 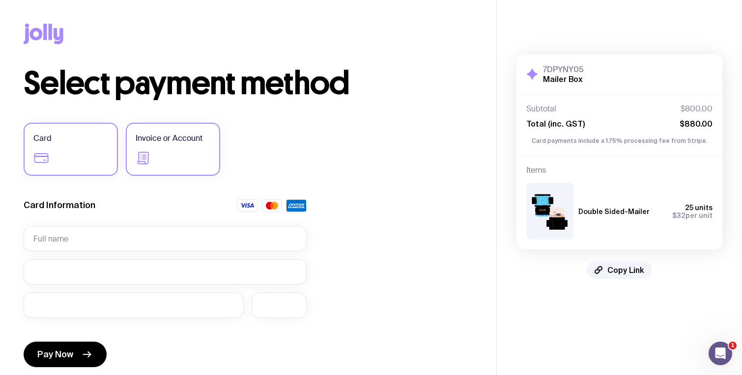 I want to click on span: $800.00, so click(x=696, y=109).